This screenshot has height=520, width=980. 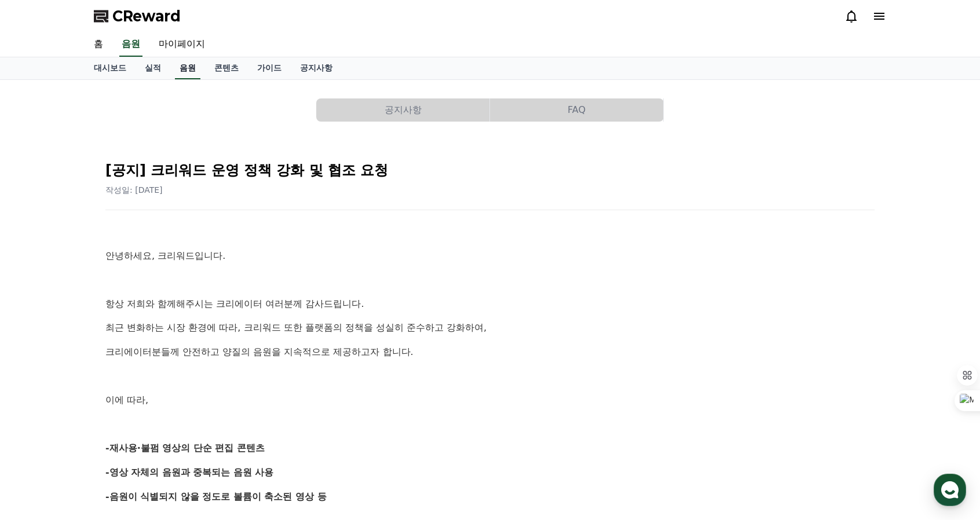 What do you see at coordinates (490, 328) in the screenshot?
I see `p: 최근 변화하는 시장 환경에 따라, 크리워드 또한 플랫폼의 정책을 성실히 준수하고 강화하여,` at bounding box center [490, 328].